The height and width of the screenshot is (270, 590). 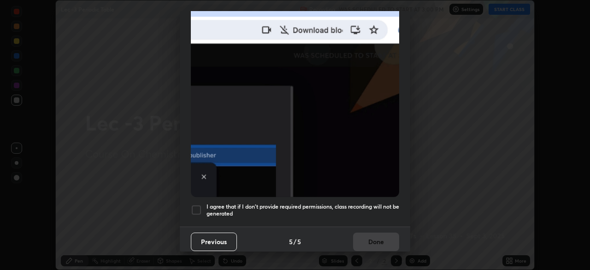 What do you see at coordinates (214, 242) in the screenshot?
I see `button: Previous` at bounding box center [214, 242].